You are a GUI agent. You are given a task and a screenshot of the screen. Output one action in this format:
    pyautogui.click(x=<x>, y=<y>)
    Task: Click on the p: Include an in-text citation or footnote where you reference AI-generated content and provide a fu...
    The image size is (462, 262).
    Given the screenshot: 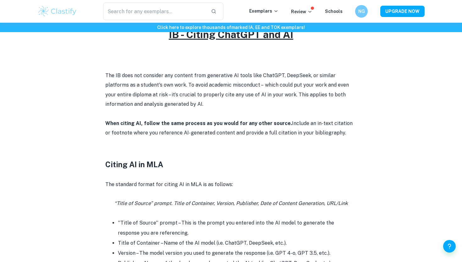 What is the action you would take?
    pyautogui.click(x=231, y=128)
    